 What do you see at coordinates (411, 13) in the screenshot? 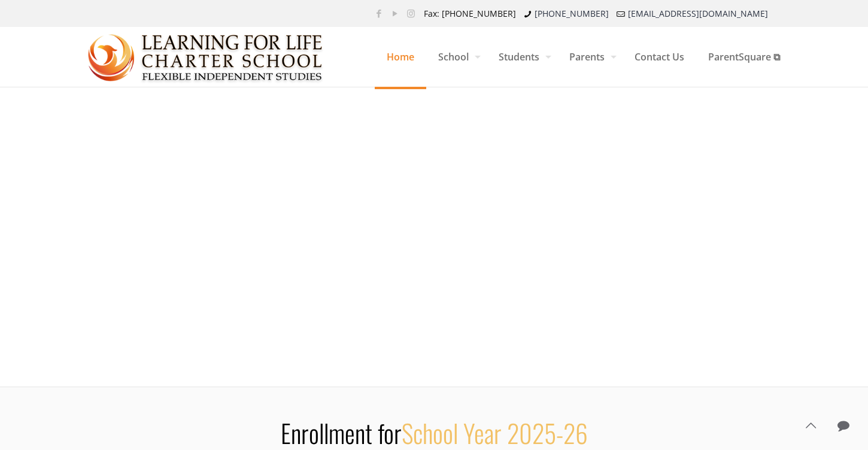
I see `a: Instagram icon` at bounding box center [411, 13].